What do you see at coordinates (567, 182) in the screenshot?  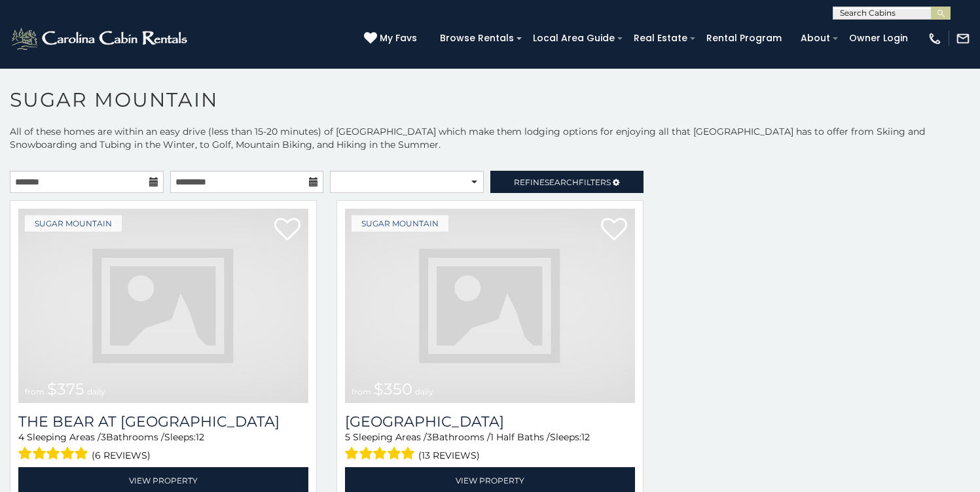 I see `a: RefineSearchFilters` at bounding box center [567, 182].